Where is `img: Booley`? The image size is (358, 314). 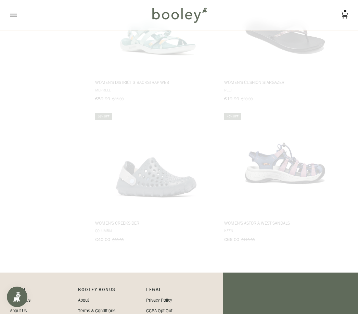 img: Booley is located at coordinates (179, 15).